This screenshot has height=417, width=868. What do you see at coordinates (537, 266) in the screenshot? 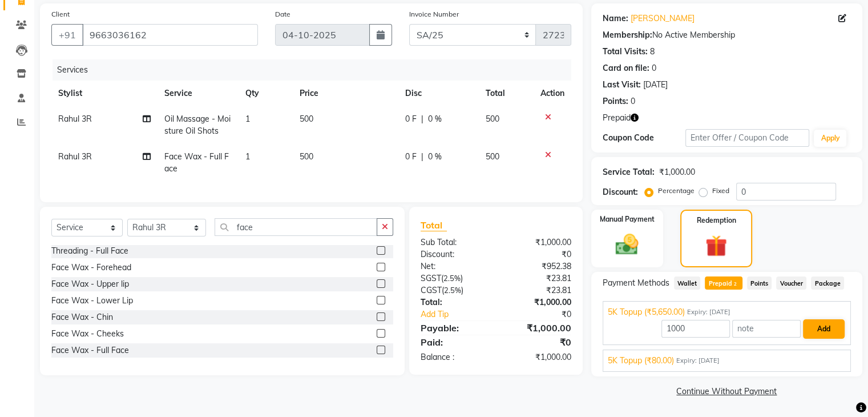
I see `div: ₹952.38` at bounding box center [537, 266].